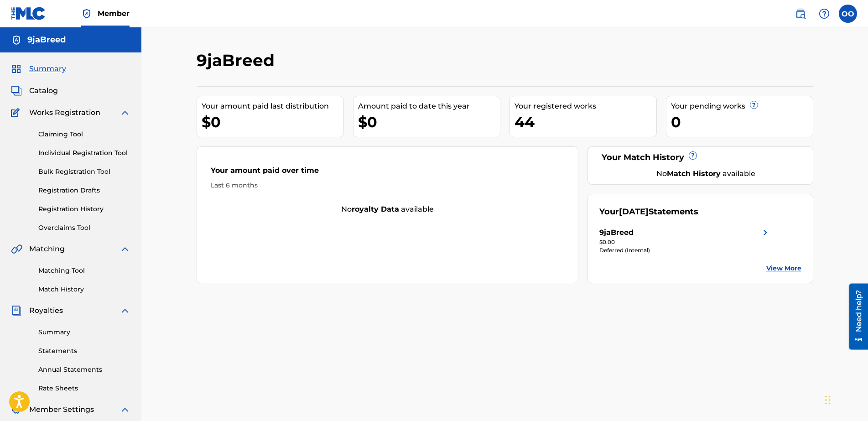  What do you see at coordinates (46, 311) in the screenshot?
I see `span: Royalties` at bounding box center [46, 311].